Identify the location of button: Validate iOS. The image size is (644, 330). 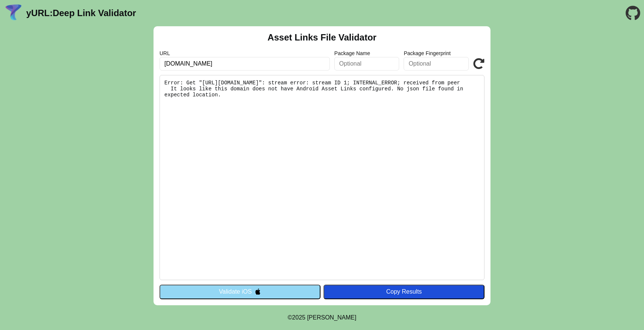
(240, 292).